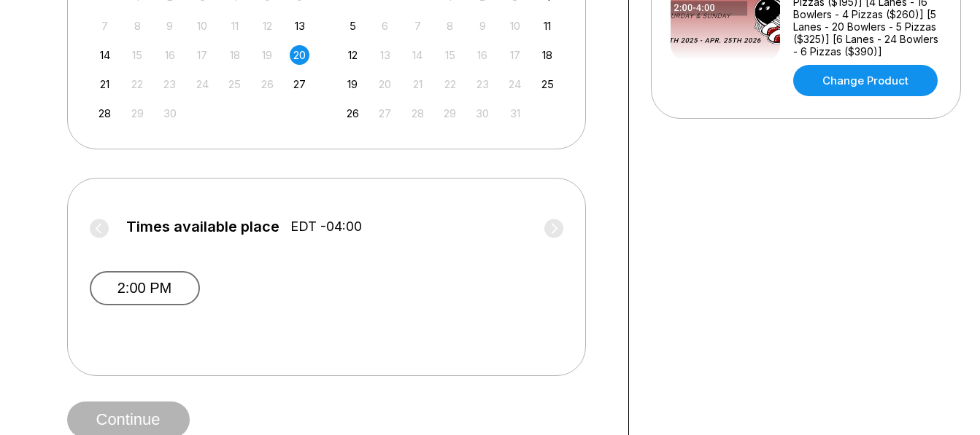 The width and height of the screenshot is (980, 435). What do you see at coordinates (385, 55) in the screenshot?
I see `div: Not available Monday, October 13th, 2025` at bounding box center [385, 55].